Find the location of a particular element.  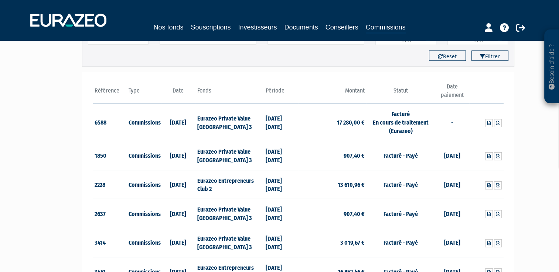

button: Reset is located at coordinates (447, 56).